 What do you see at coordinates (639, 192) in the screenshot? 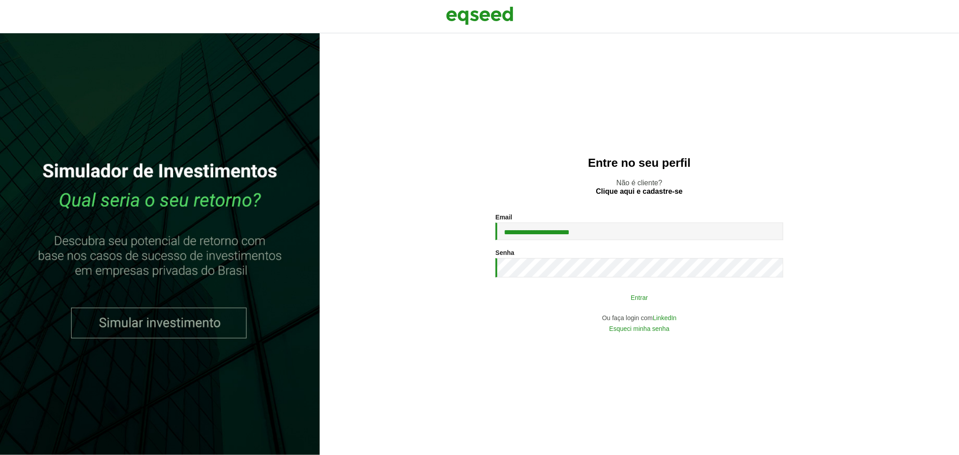
I see `a: Clique aqui e cadastre-se` at bounding box center [639, 192].